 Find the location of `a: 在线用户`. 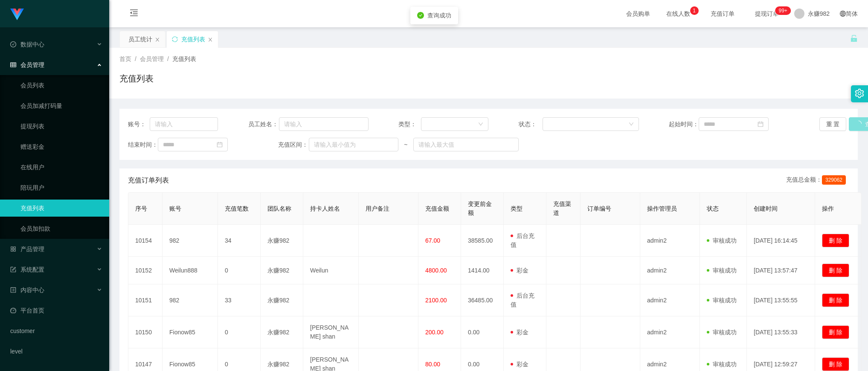

a: 在线用户 is located at coordinates (61, 167).